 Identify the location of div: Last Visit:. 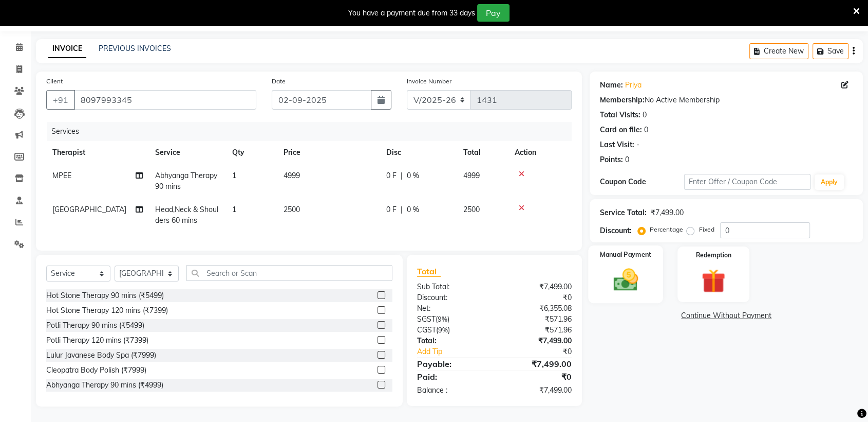
(617, 144).